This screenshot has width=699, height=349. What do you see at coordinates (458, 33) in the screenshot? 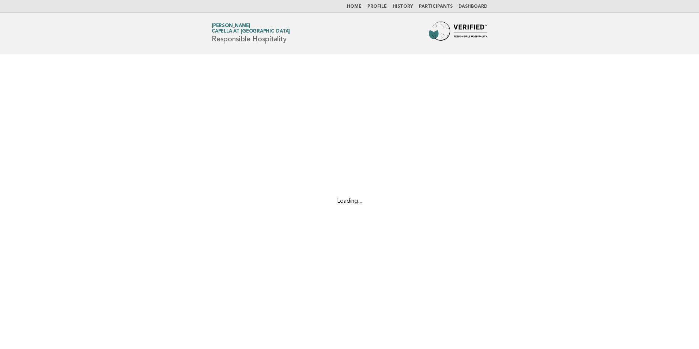
I see `img: Forbes Travel Guide` at bounding box center [458, 33].